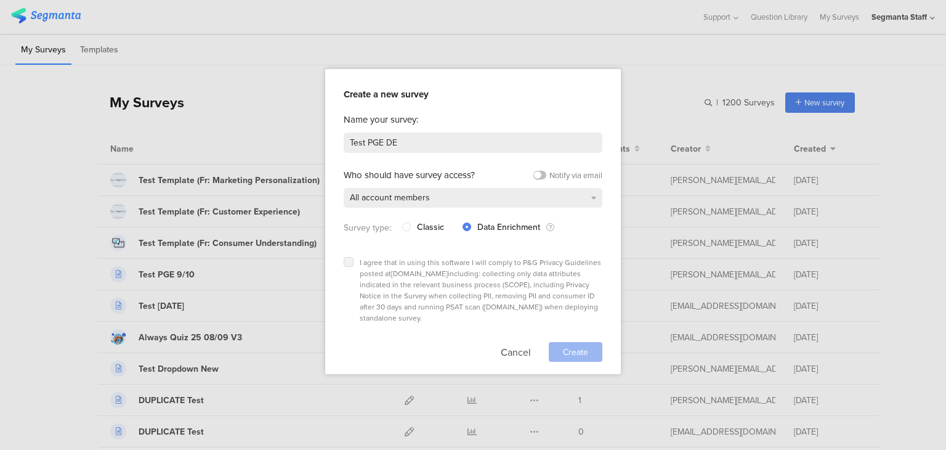  I want to click on div: Who should have survey access?, so click(409, 175).